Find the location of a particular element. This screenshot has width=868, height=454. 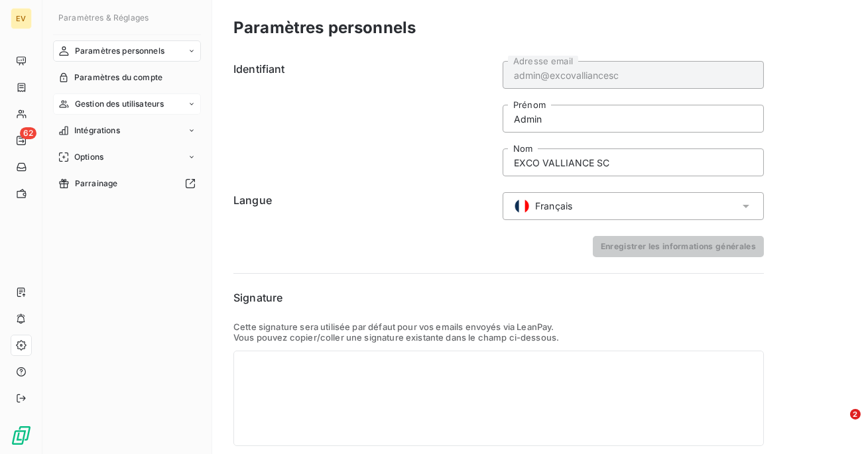

span: Paramètres personnels is located at coordinates (119, 51).